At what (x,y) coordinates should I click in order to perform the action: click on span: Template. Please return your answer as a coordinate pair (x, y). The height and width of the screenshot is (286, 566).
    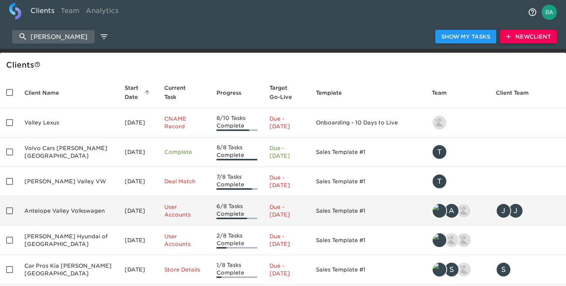
    Looking at the image, I should click on (334, 93).